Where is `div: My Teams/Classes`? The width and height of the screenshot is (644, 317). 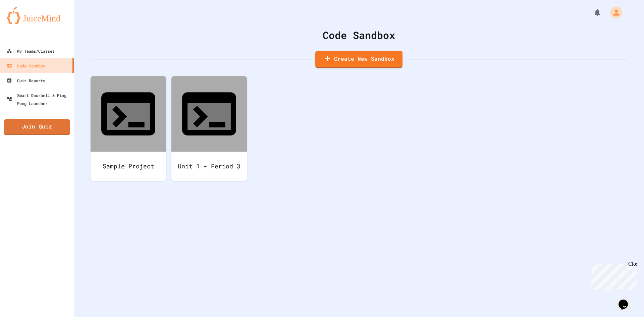 div: My Teams/Classes is located at coordinates (31, 51).